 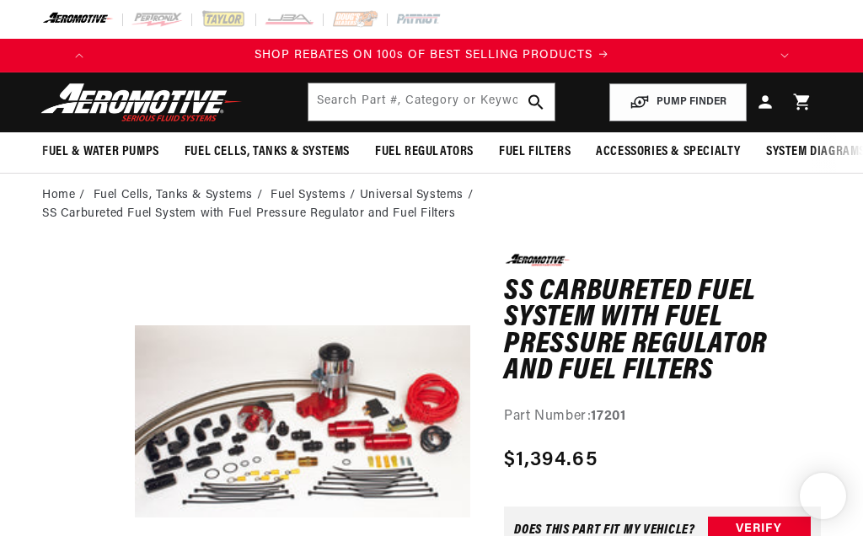 What do you see at coordinates (431, 56) in the screenshot?
I see `div: 1 of 2` at bounding box center [431, 56].